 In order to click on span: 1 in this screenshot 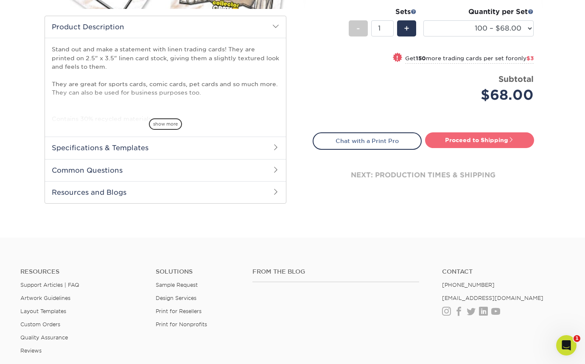, I will do `click(577, 339)`.